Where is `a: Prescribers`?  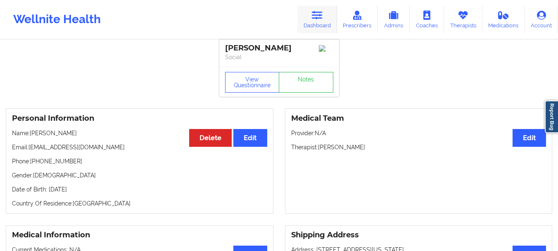 a: Prescribers is located at coordinates (357, 19).